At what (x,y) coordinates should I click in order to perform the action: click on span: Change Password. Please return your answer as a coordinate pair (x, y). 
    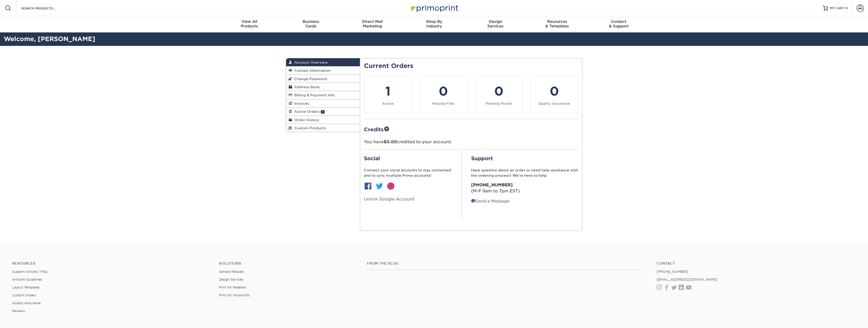
    Looking at the image, I should click on (309, 79).